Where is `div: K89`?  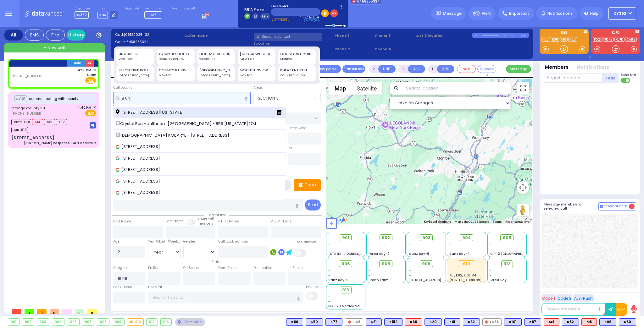 div: K89 is located at coordinates (295, 322).